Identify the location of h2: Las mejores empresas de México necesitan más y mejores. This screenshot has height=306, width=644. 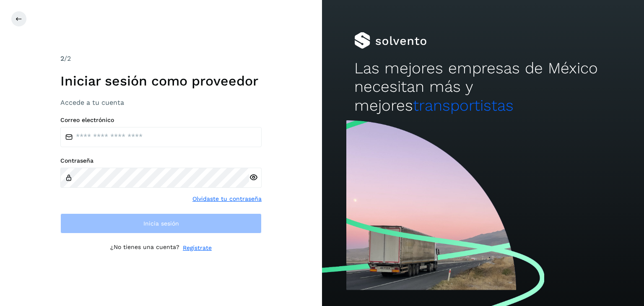
(483, 87).